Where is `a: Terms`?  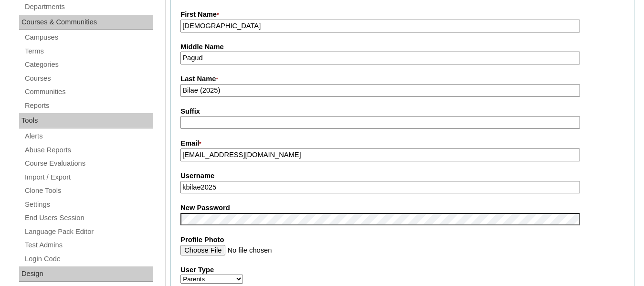
a: Terms is located at coordinates (88, 51).